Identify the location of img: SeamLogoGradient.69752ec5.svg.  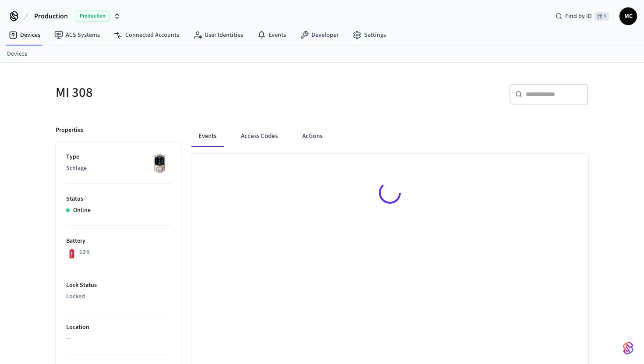
(628, 348).